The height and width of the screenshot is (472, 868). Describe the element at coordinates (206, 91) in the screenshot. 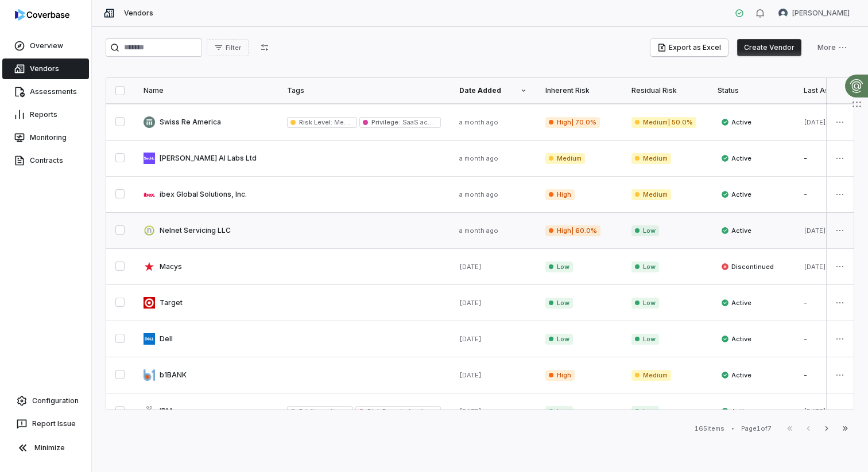

I see `div: Name` at that location.